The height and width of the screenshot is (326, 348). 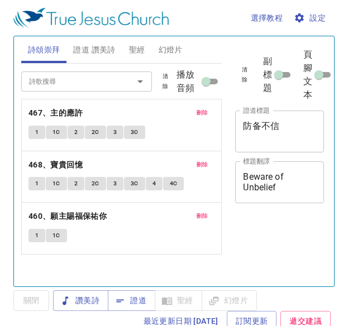 I want to click on span: 副標題, so click(x=268, y=75).